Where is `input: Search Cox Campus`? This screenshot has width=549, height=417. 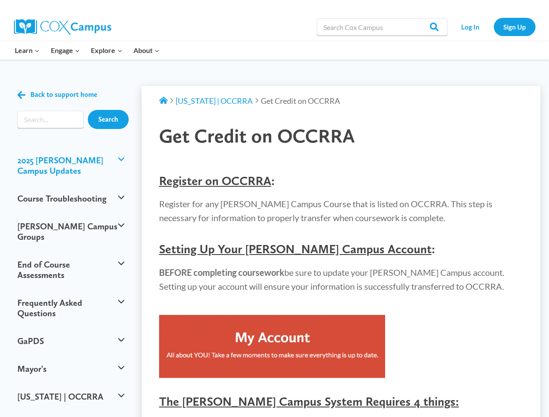
input: Search Cox Campus is located at coordinates (382, 27).